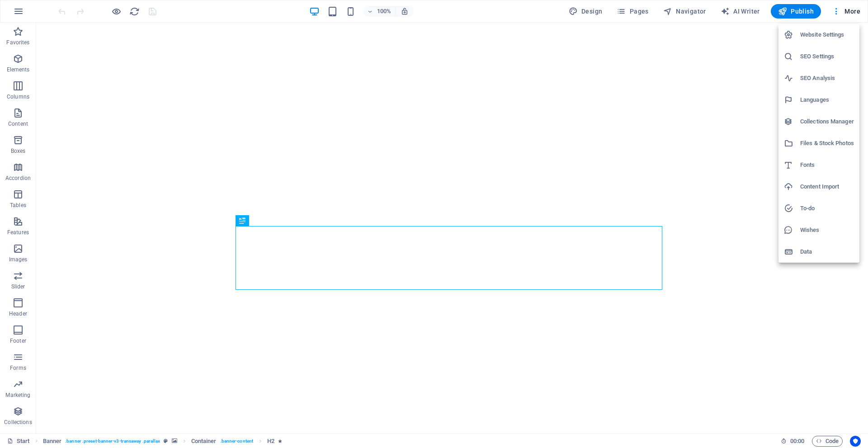 This screenshot has height=448, width=868. I want to click on h6: Website Settings, so click(827, 35).